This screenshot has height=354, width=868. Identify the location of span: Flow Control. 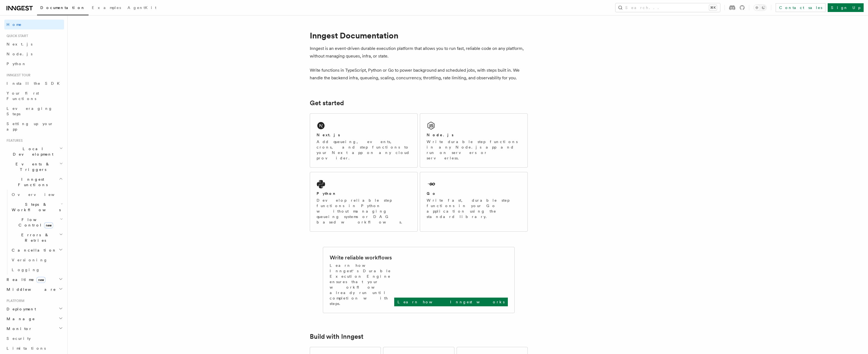
(34, 222).